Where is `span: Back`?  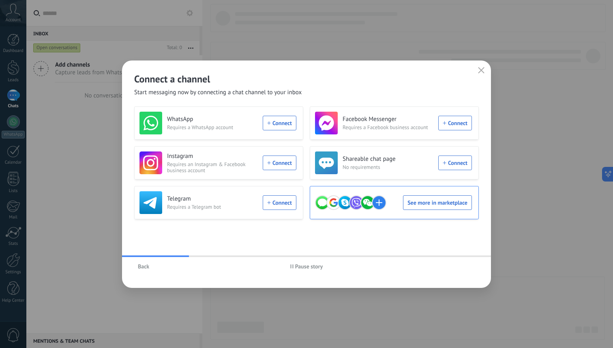 span: Back is located at coordinates (144, 266).